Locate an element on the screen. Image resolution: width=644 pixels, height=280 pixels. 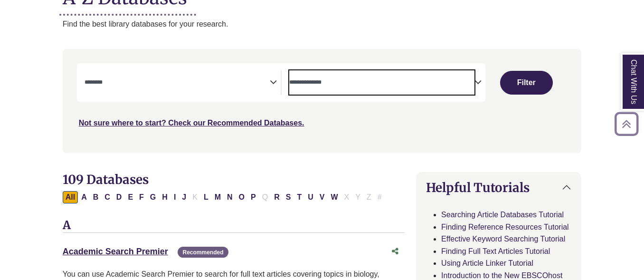
button: Filter Results O is located at coordinates (242, 198).